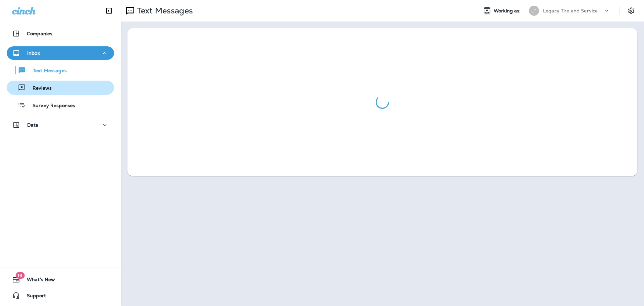 The height and width of the screenshot is (306, 644). I want to click on button: Text Messages, so click(60, 70).